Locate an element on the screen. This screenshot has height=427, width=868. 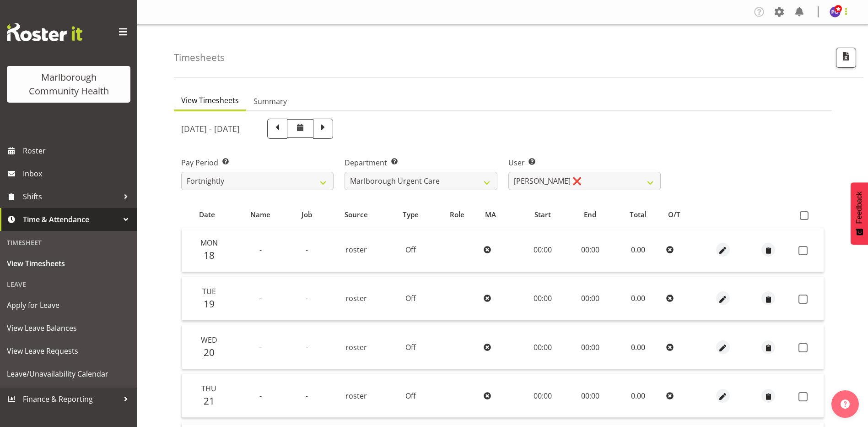
span: Total is located at coordinates (638, 214).